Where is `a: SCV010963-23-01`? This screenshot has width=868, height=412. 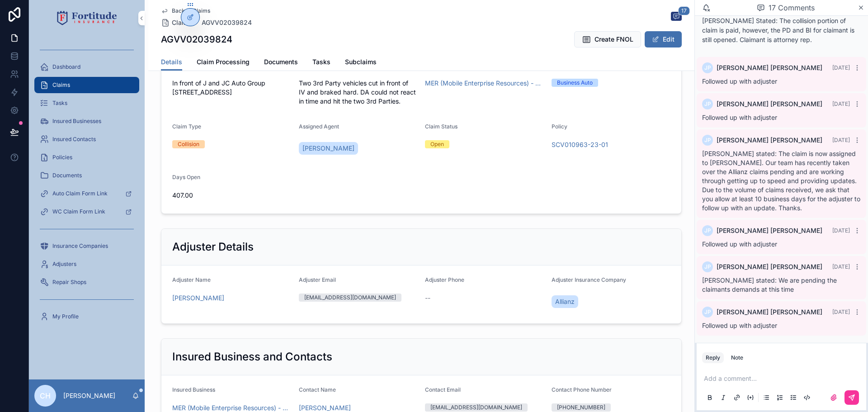
a: SCV010963-23-01 is located at coordinates (580, 144).